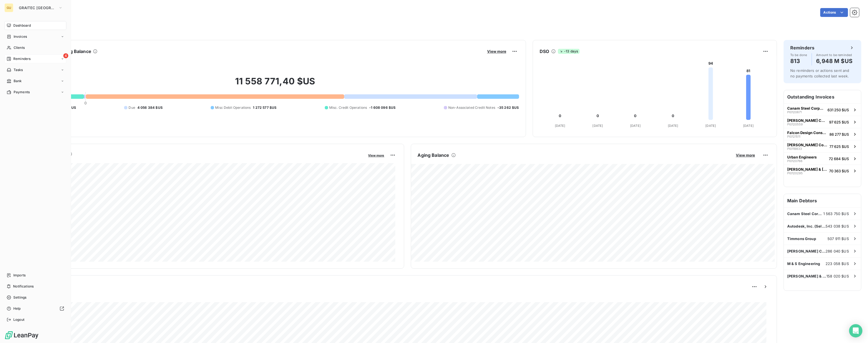 The image size is (868, 343). I want to click on span: Misc Debit Operations, so click(233, 107).